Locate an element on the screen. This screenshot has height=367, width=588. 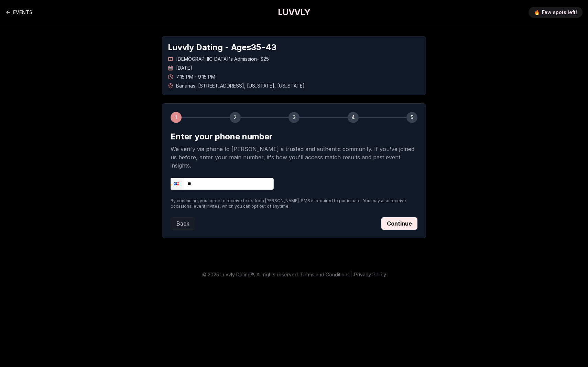
div: 1 is located at coordinates (176, 118).